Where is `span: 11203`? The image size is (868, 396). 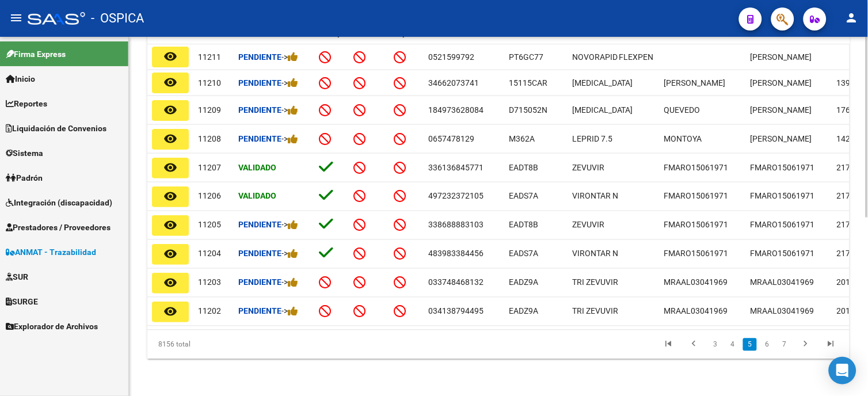
span: 11203 is located at coordinates (209, 283).